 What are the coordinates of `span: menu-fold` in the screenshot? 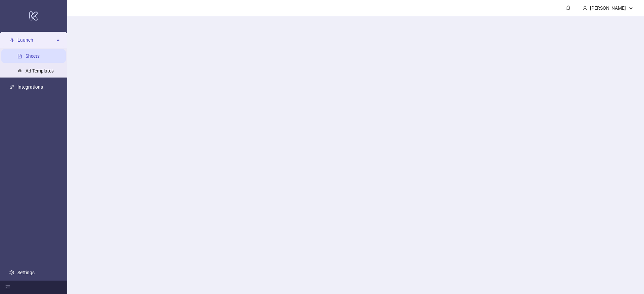 It's located at (7, 287).